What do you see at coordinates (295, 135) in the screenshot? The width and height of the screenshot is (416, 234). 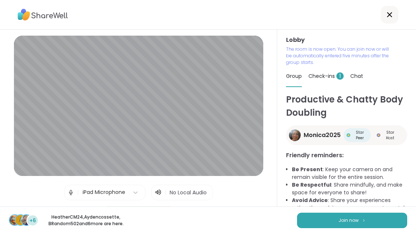 I see `img: Monica2025` at bounding box center [295, 135].